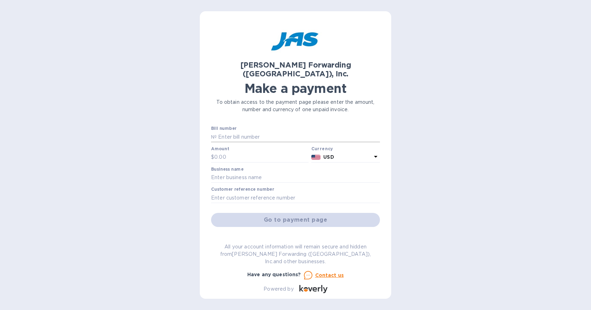  Describe the element at coordinates (296, 106) in the screenshot. I see `p: To obtain access to the payment page please enter the amount, number and currency of one unpaid i...` at that location.